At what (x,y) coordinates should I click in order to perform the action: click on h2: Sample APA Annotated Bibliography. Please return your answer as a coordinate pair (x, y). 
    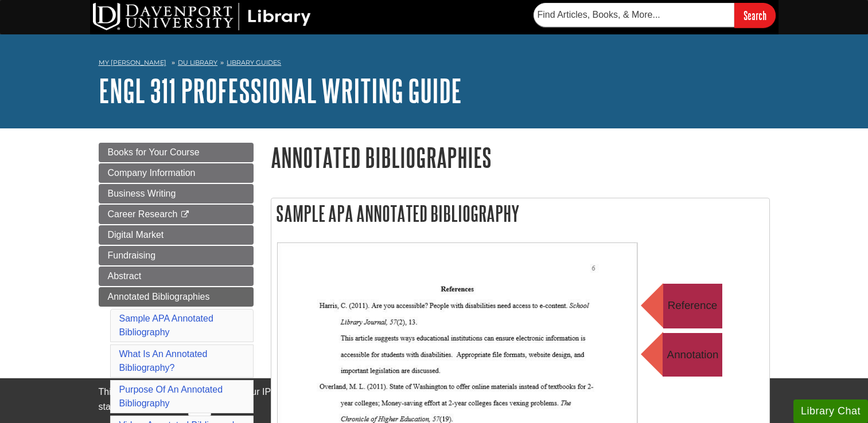
    Looking at the image, I should click on (520, 213).